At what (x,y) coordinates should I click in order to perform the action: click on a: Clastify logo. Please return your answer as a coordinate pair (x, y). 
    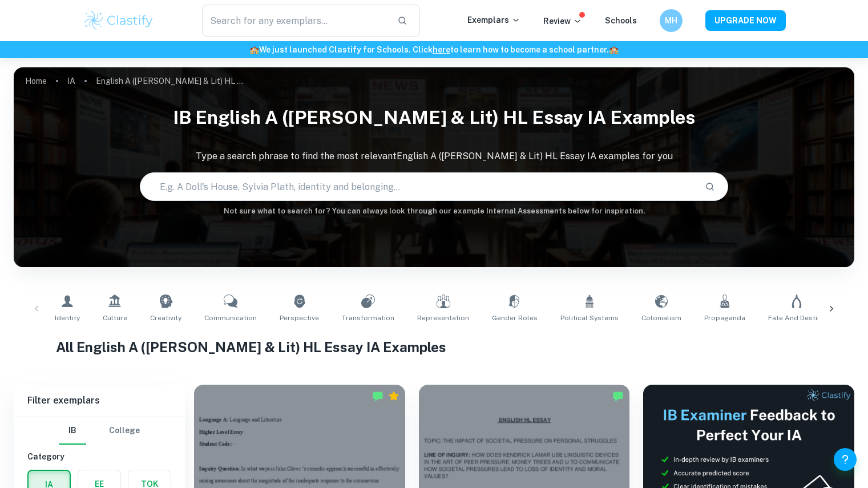
    Looking at the image, I should click on (119, 20).